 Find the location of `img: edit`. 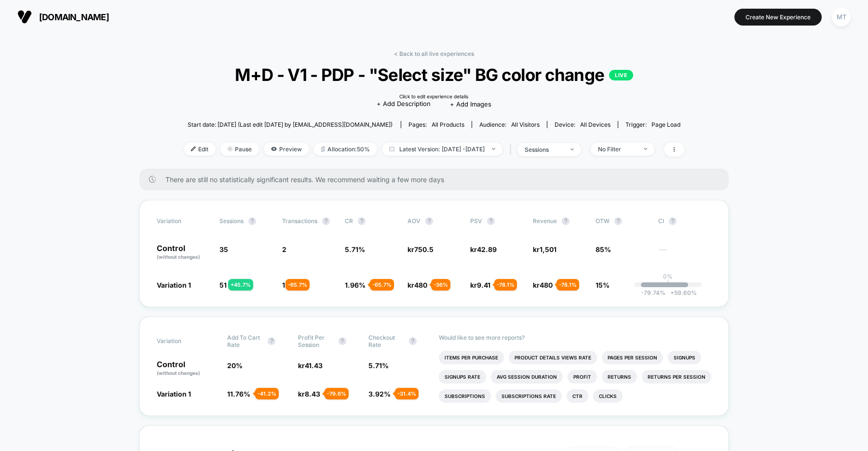

img: edit is located at coordinates (193, 149).